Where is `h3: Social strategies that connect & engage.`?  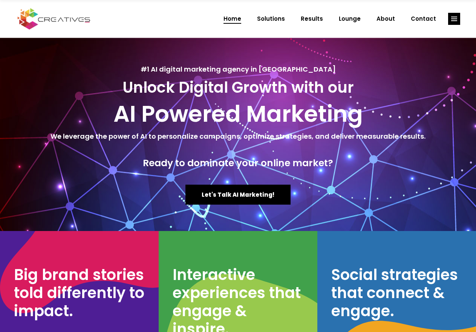 h3: Social strategies that connect & engage. is located at coordinates (398, 293).